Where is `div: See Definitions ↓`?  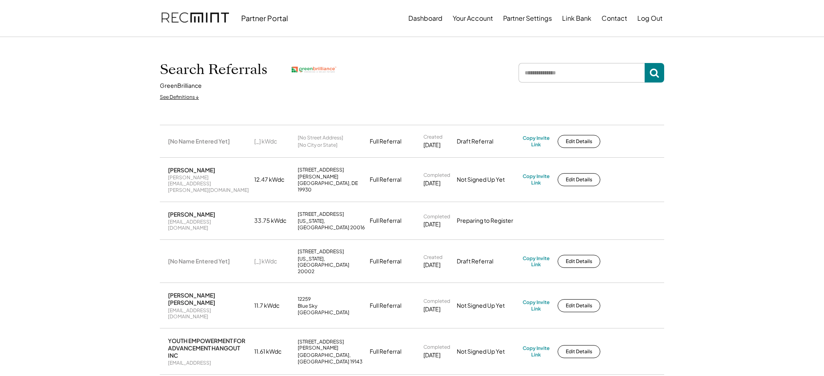
div: See Definitions ↓ is located at coordinates (179, 97).